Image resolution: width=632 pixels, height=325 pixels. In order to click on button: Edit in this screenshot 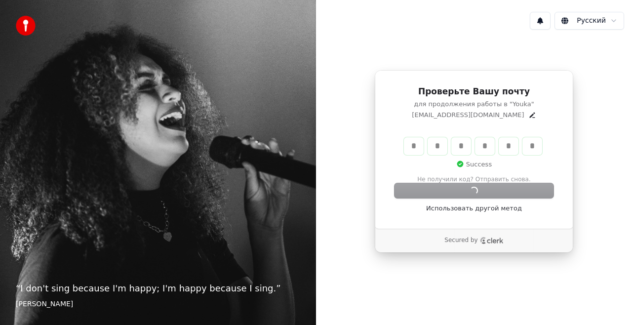, I will do `click(533, 115)`.